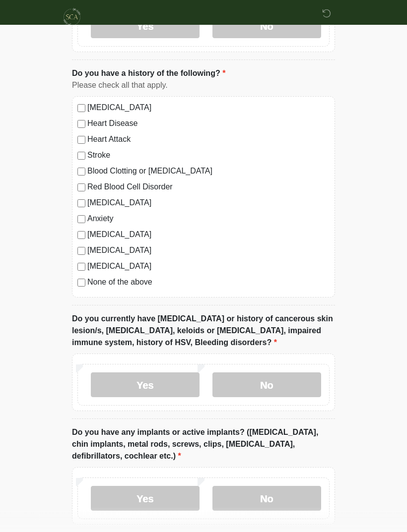  I want to click on label: None of the above, so click(209, 283).